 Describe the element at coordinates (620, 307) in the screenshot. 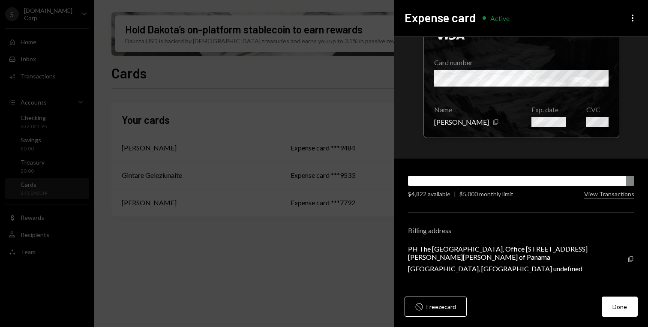

I see `button: Done` at that location.